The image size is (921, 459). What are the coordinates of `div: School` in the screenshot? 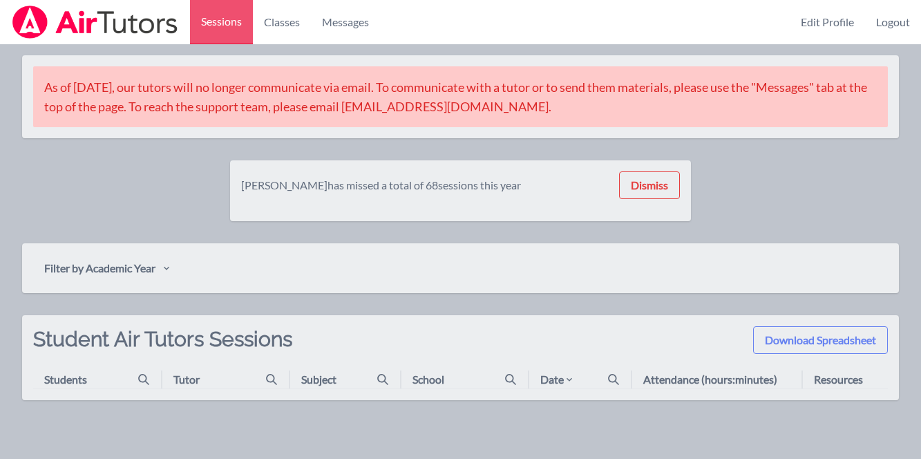 It's located at (428, 379).